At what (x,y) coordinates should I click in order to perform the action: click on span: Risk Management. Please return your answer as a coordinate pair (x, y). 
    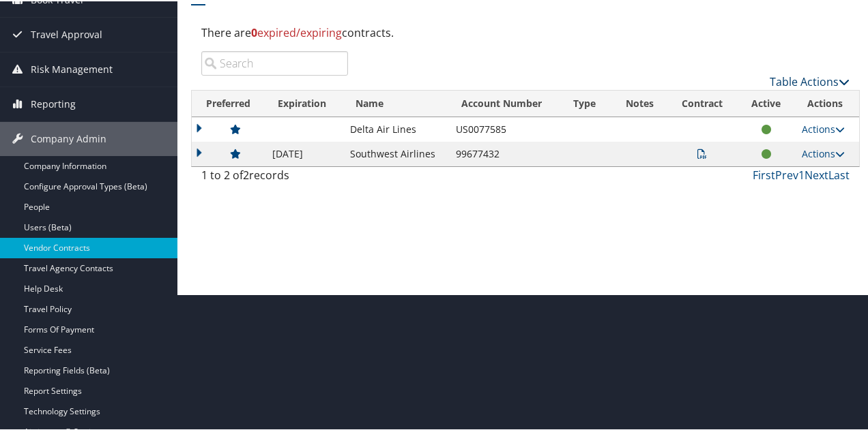
    Looking at the image, I should click on (72, 68).